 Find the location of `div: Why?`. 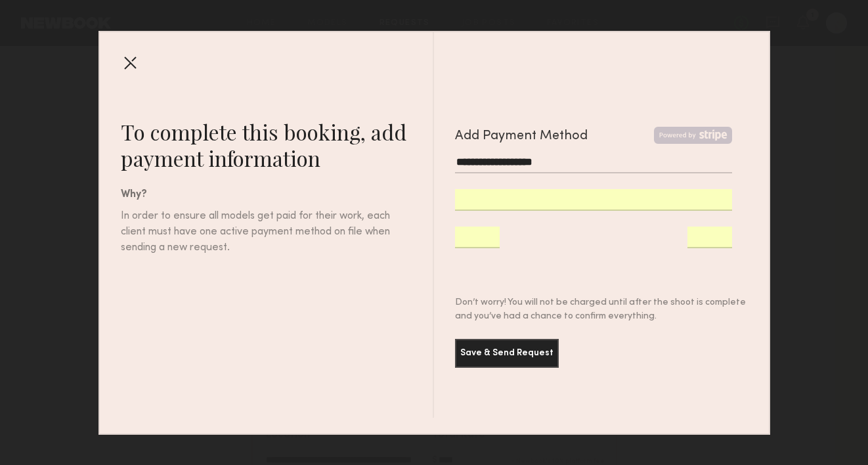

div: Why? is located at coordinates (277, 195).